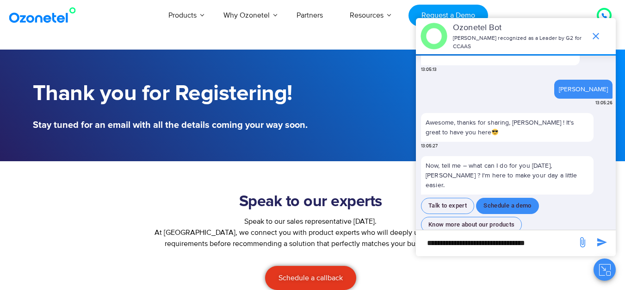 The width and height of the screenshot is (625, 290). Describe the element at coordinates (596, 36) in the screenshot. I see `span: end chat or minimize` at that location.